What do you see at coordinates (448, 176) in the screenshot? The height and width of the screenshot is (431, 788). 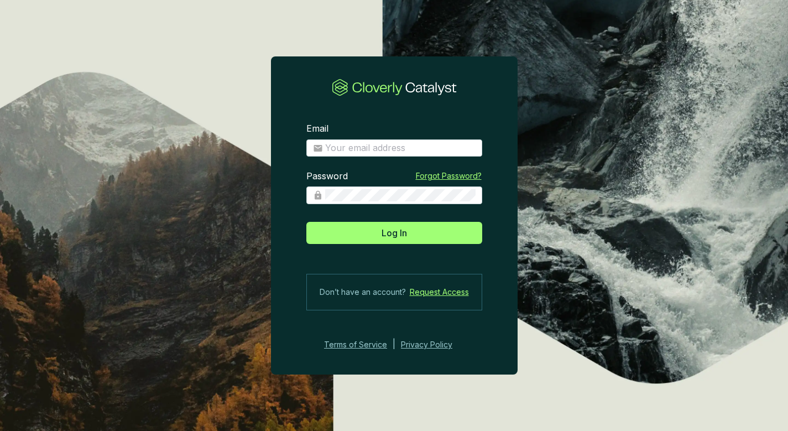 I see `a: Forgot Password?` at bounding box center [448, 176].